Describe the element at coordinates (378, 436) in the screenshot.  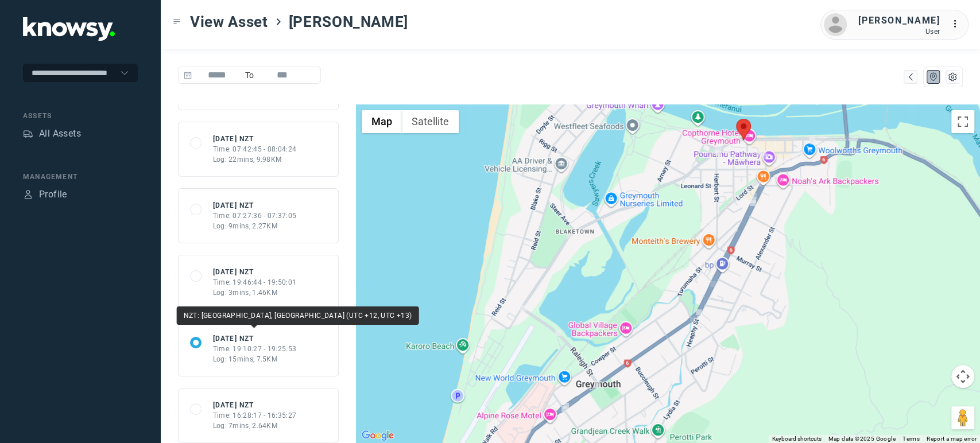
I see `img: Google` at that location.